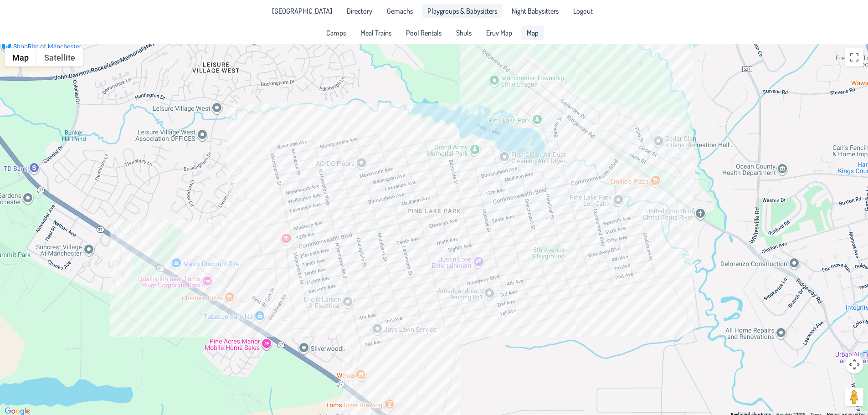 The width and height of the screenshot is (868, 415). What do you see at coordinates (535, 11) in the screenshot?
I see `span: Night Babysitters` at bounding box center [535, 11].